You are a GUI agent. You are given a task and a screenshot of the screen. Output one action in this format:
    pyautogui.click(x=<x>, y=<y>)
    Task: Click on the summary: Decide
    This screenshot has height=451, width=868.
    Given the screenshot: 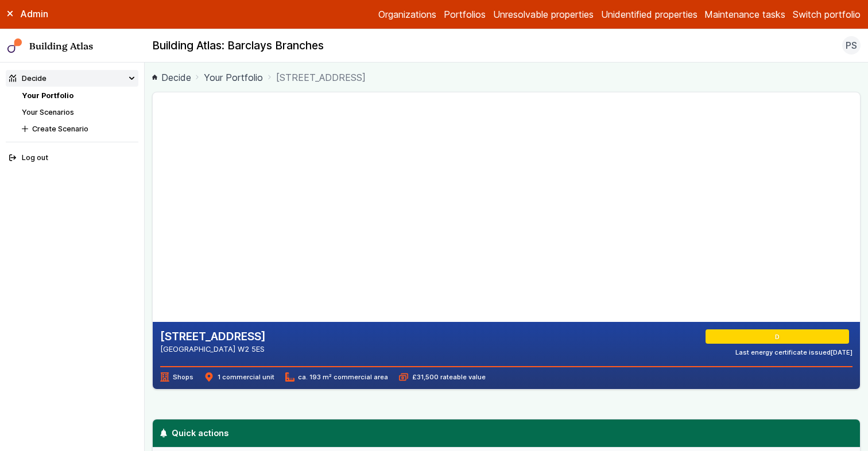 What is the action you would take?
    pyautogui.click(x=72, y=78)
    